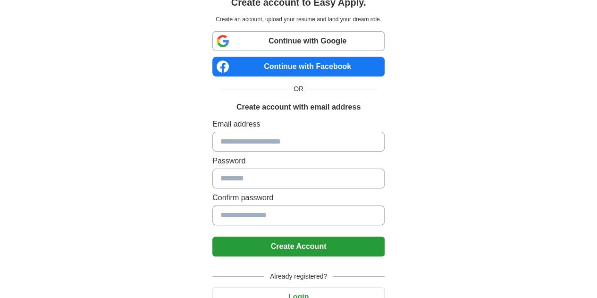  Describe the element at coordinates (298, 41) in the screenshot. I see `a: Continue with Google` at that location.